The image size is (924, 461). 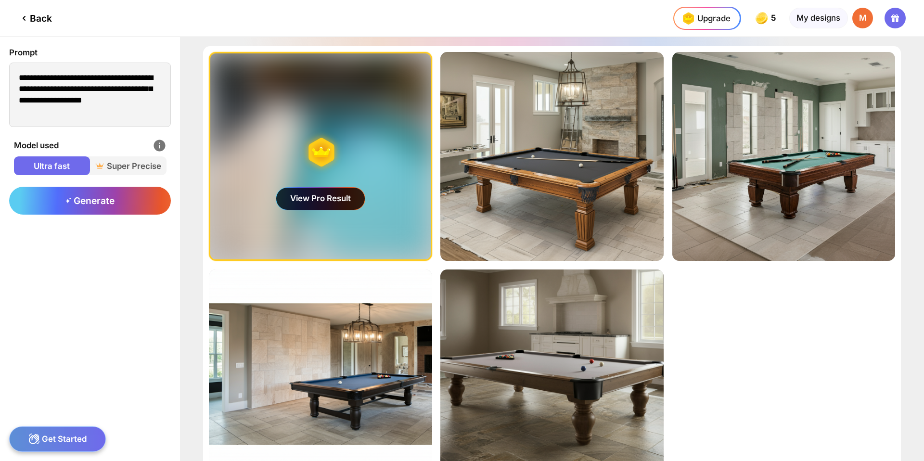 I want to click on div: M, so click(x=862, y=18).